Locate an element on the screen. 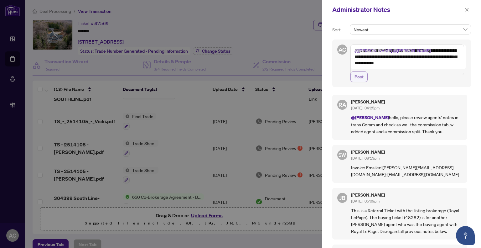  span: Post is located at coordinates (359, 77).